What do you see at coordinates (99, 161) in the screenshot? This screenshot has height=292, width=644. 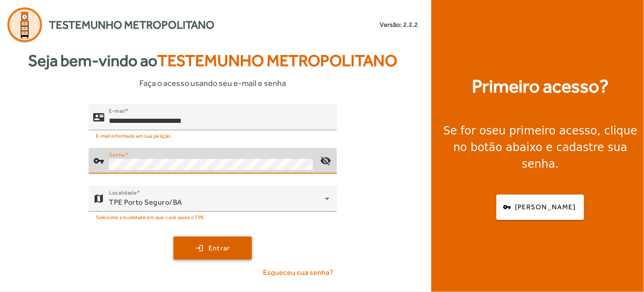 I see `mat-icon: vpn_key` at bounding box center [99, 161].